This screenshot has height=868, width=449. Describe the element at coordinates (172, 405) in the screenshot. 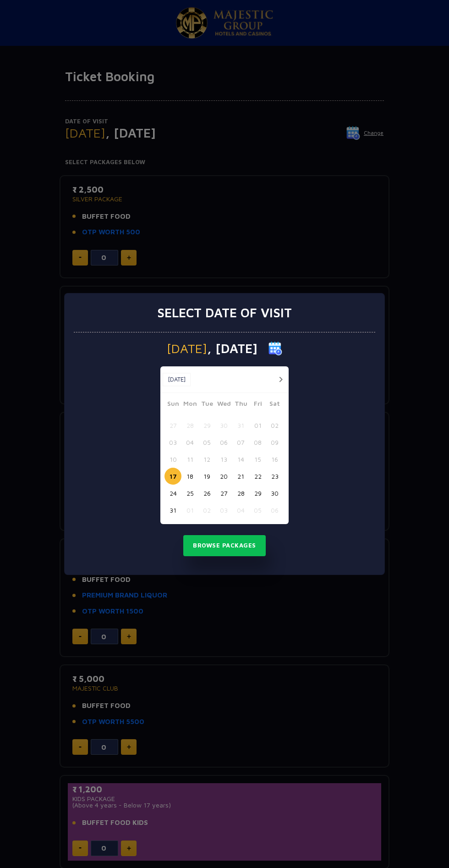

I see `span: Sun` at that location.